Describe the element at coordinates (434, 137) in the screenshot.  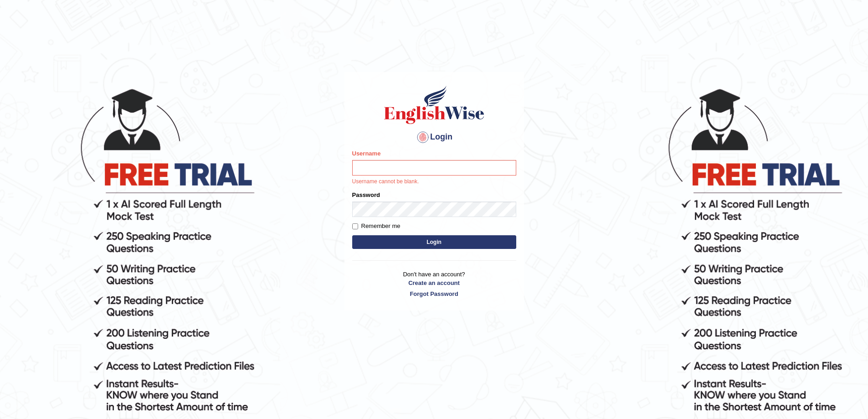
I see `h4: Login` at that location.